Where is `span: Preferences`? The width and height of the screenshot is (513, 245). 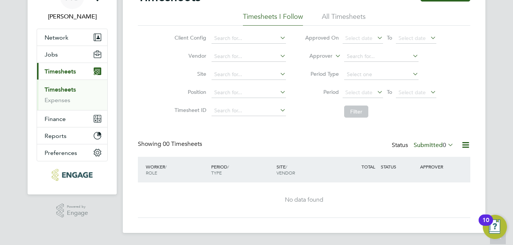
span: Preferences is located at coordinates (61, 153).